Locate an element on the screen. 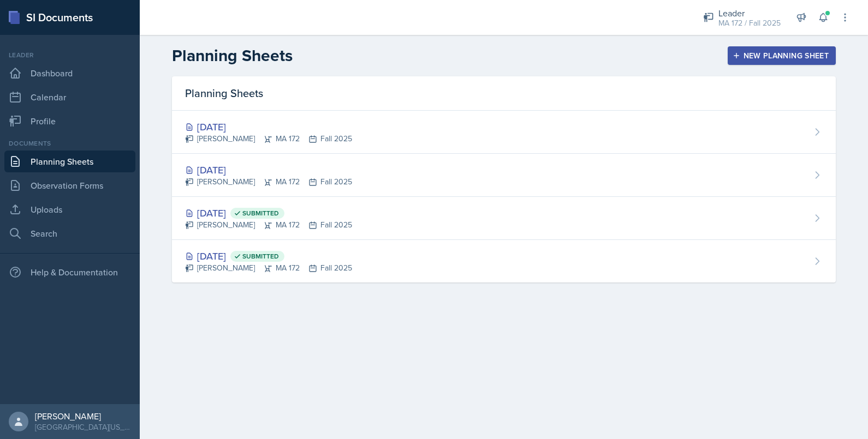  div: New Planning Sheet is located at coordinates (781, 56).